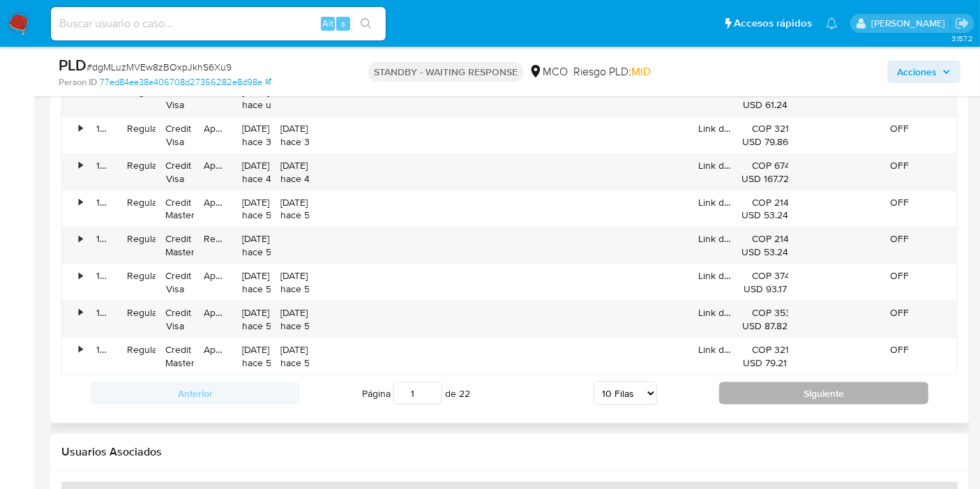  What do you see at coordinates (328, 23) in the screenshot?
I see `span: Alt` at bounding box center [328, 23].